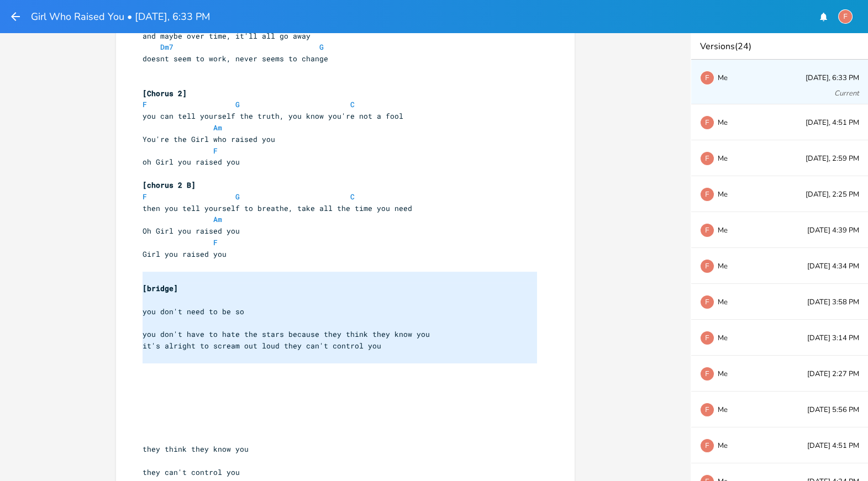  What do you see at coordinates (286, 334) in the screenshot?
I see `span: you don't have to hate the stars because they think they know you` at bounding box center [286, 334].